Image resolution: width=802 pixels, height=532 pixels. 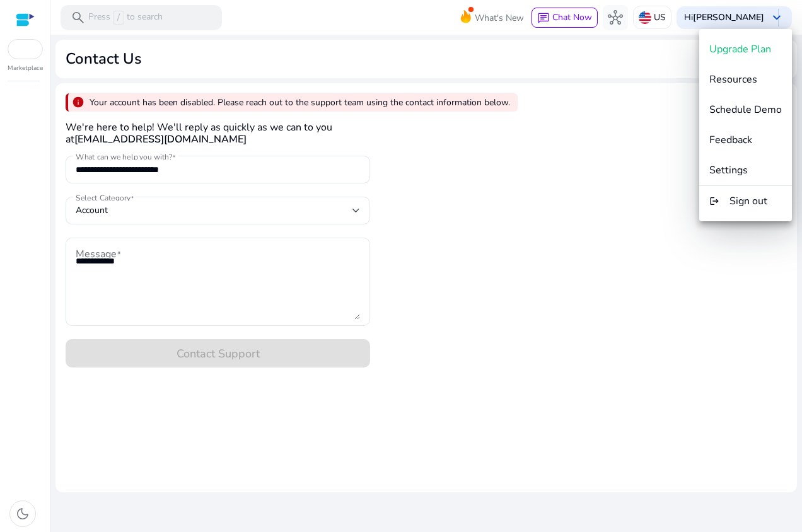 What do you see at coordinates (728, 170) in the screenshot?
I see `span: Settings` at bounding box center [728, 170].